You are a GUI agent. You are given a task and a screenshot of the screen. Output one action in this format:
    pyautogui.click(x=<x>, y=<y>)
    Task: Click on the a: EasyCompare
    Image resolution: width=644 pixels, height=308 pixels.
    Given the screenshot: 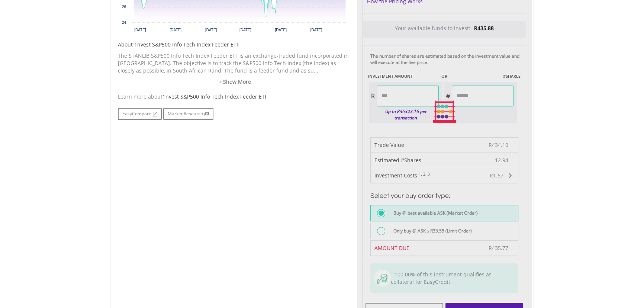 What is the action you would take?
    pyautogui.click(x=140, y=114)
    